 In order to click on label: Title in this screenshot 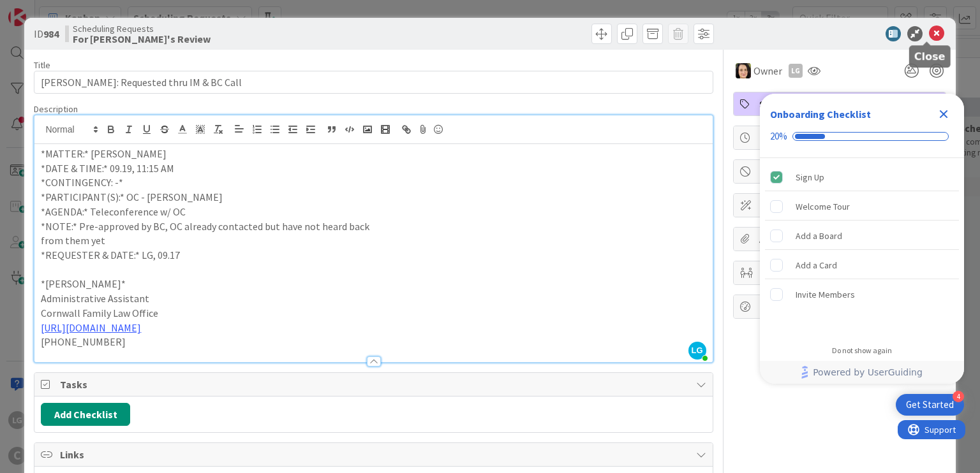, I will do `click(42, 65)`.